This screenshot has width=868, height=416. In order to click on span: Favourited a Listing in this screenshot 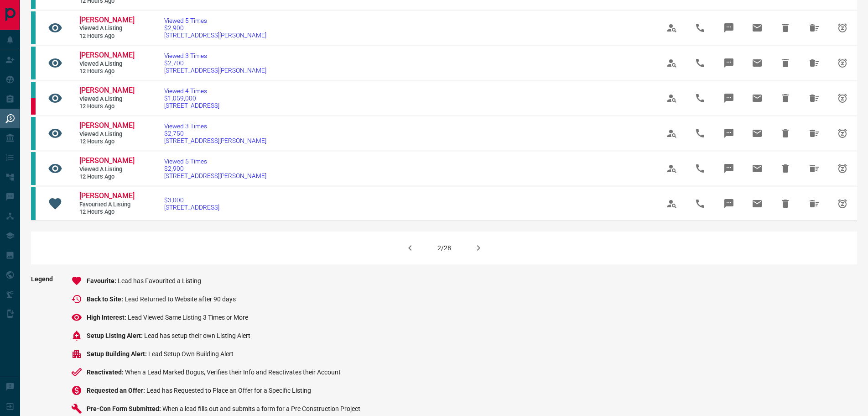, I will do `click(107, 204)`.